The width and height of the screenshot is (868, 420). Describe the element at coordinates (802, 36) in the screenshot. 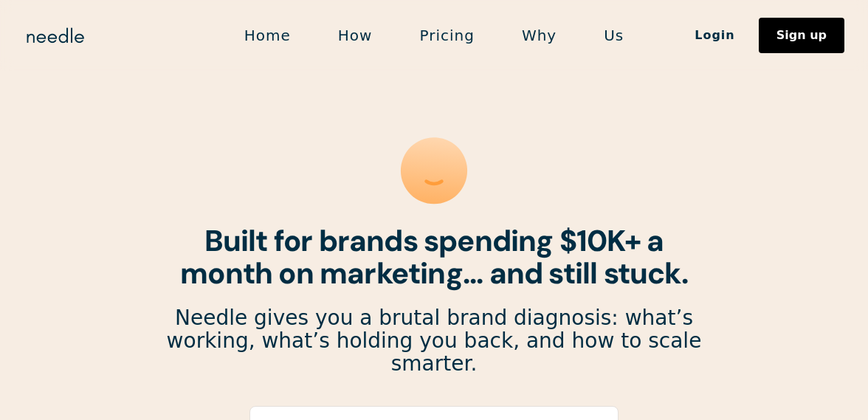

I see `a: Sign up` at that location.